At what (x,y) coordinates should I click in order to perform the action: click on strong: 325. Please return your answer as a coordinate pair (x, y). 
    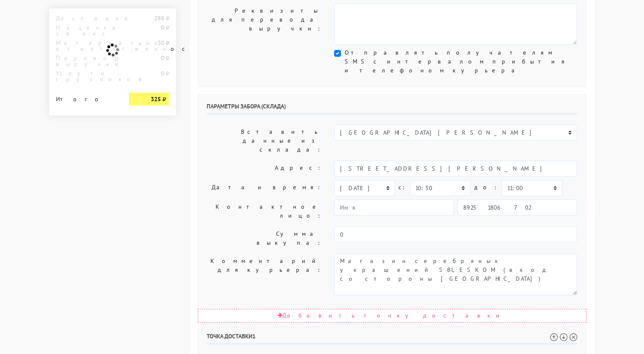
    Looking at the image, I should click on (155, 99).